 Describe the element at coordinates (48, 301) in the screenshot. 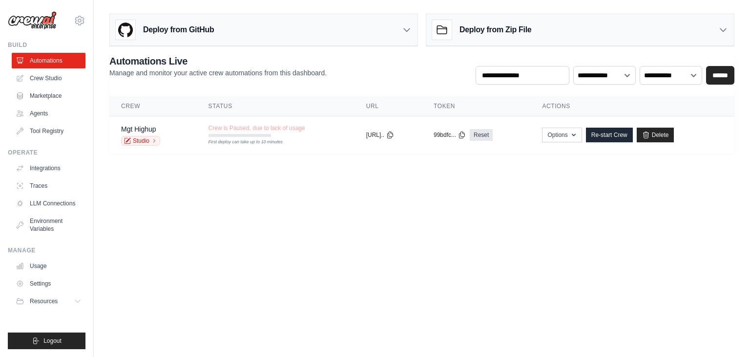

I see `button: Resources` at that location.